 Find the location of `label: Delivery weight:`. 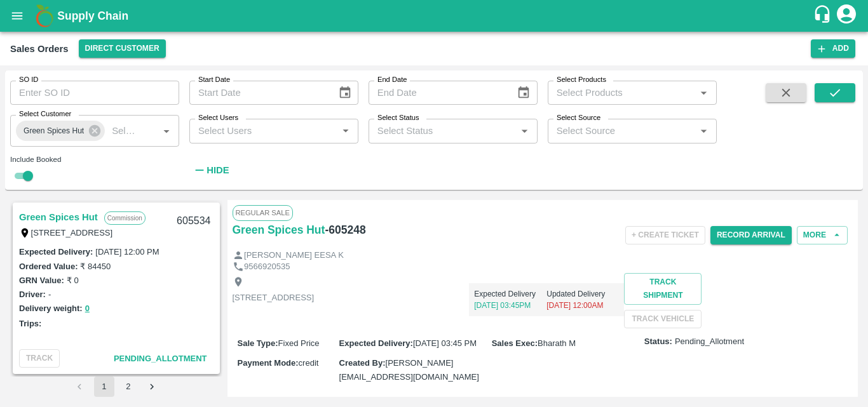

label: Delivery weight: is located at coordinates (51, 308).